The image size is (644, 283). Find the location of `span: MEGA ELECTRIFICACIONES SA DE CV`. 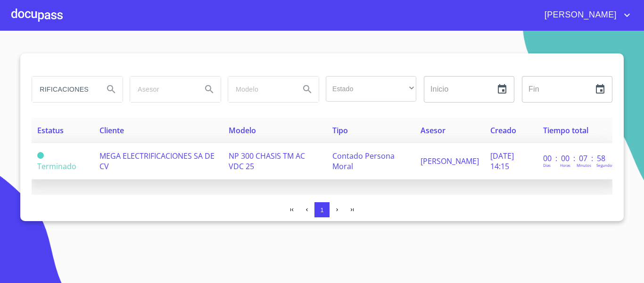

span: MEGA ELECTRIFICACIONES SA DE CV is located at coordinates (157, 161).